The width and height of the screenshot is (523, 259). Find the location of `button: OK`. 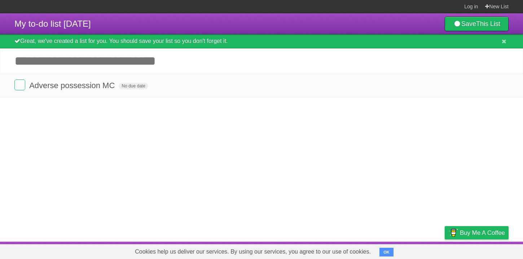

button: OK is located at coordinates (386, 252).